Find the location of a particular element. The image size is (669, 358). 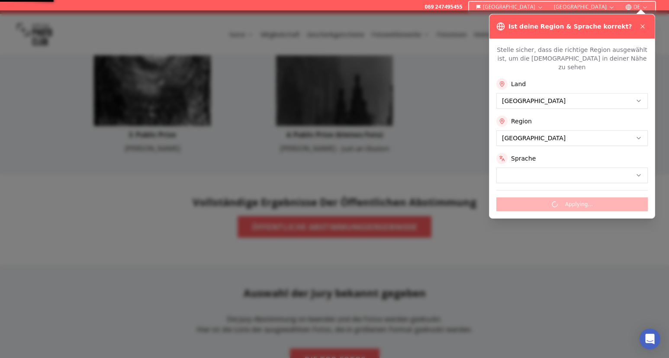

h3: Ist deine Region & Sprache korrekt? is located at coordinates (570, 26).